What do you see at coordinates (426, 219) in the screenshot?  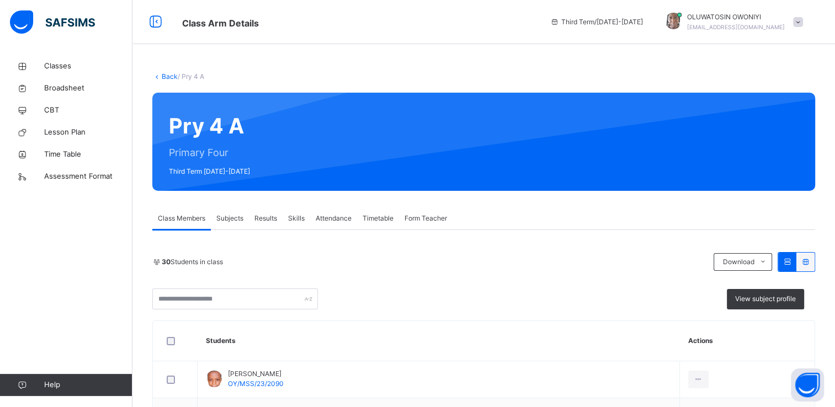 I see `span: Form Teacher` at bounding box center [426, 219].